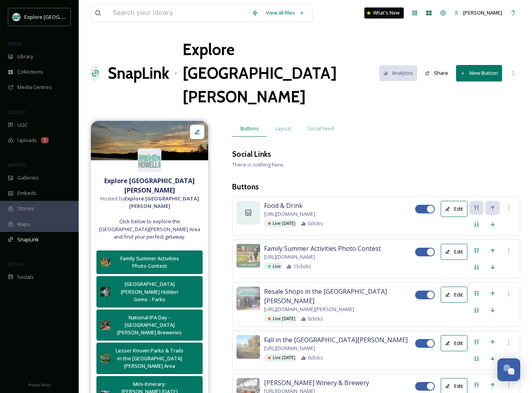 This screenshot has width=532, height=393. What do you see at coordinates (284, 12) in the screenshot?
I see `a: View all files` at bounding box center [284, 12].